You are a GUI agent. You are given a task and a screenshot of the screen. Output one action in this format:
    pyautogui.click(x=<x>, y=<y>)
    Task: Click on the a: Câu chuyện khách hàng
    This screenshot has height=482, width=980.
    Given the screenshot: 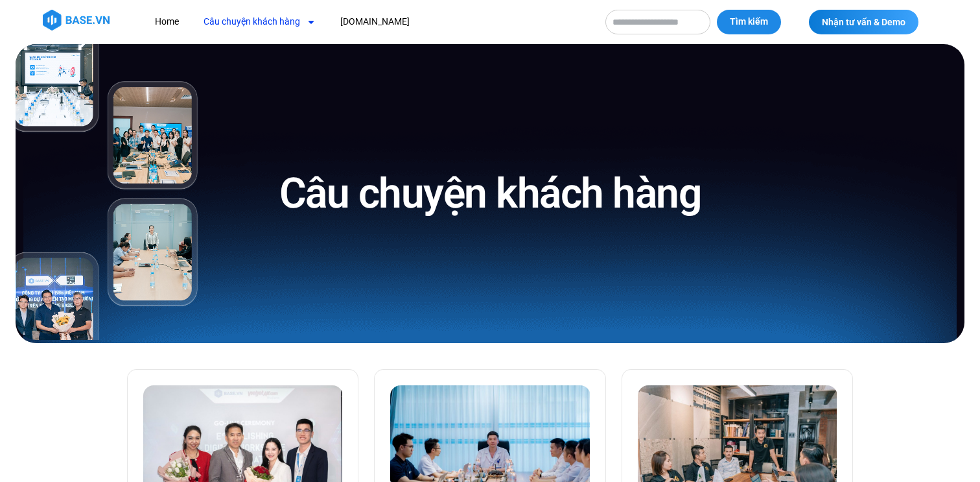 What is the action you would take?
    pyautogui.click(x=259, y=21)
    